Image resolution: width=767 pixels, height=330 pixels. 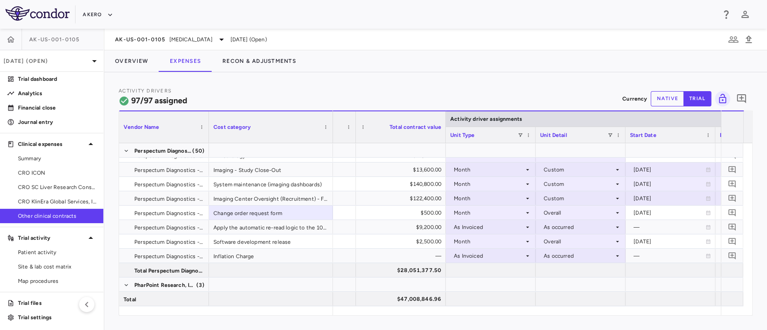 What do you see at coordinates (271, 184) in the screenshot?
I see `div: System maintenance (imaging dashboards)` at bounding box center [271, 184].